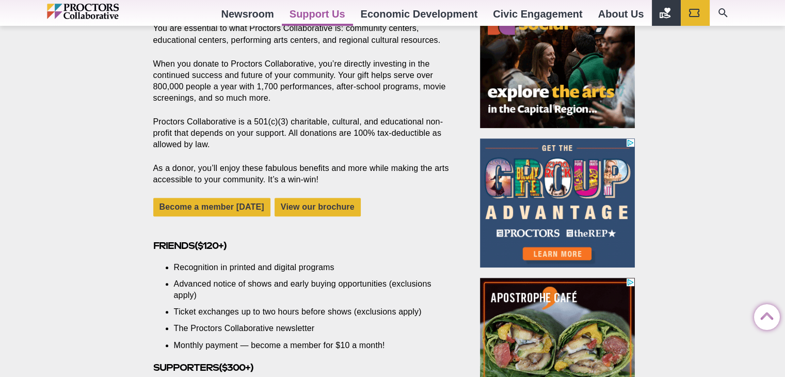 The image size is (785, 377). What do you see at coordinates (174, 245) in the screenshot?
I see `strong: Friends` at bounding box center [174, 245].